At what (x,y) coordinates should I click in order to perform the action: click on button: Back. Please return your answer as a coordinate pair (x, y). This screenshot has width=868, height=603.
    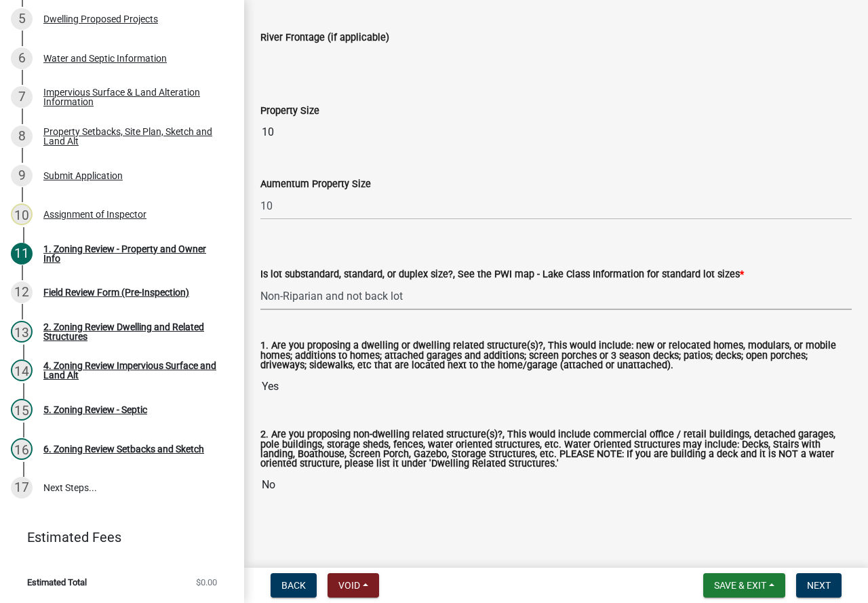
    Looking at the image, I should click on (293, 585).